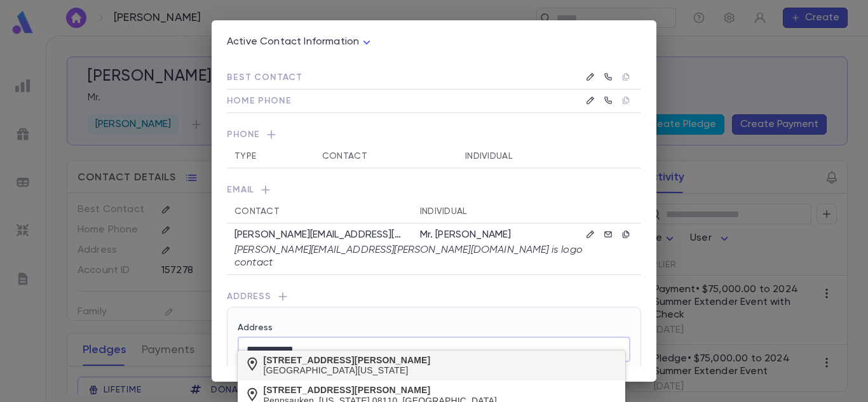 This screenshot has width=868, height=402. What do you see at coordinates (264, 78) in the screenshot?
I see `span: Best Contact` at bounding box center [264, 78].